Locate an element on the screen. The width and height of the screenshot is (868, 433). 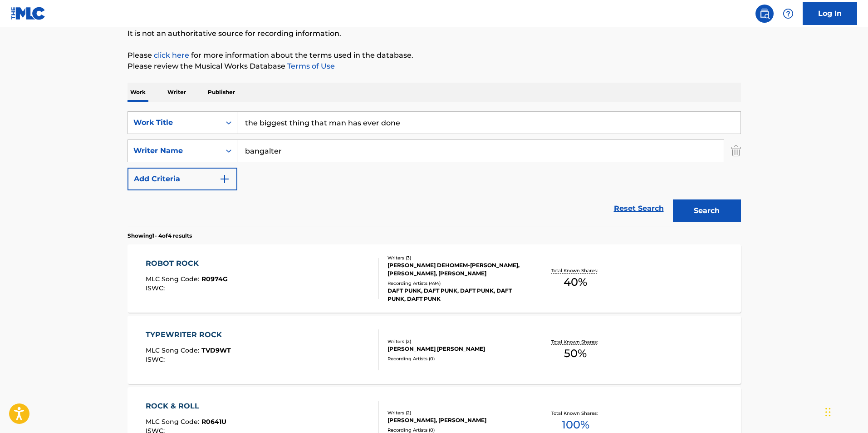
p: Publisher is located at coordinates (222, 92).